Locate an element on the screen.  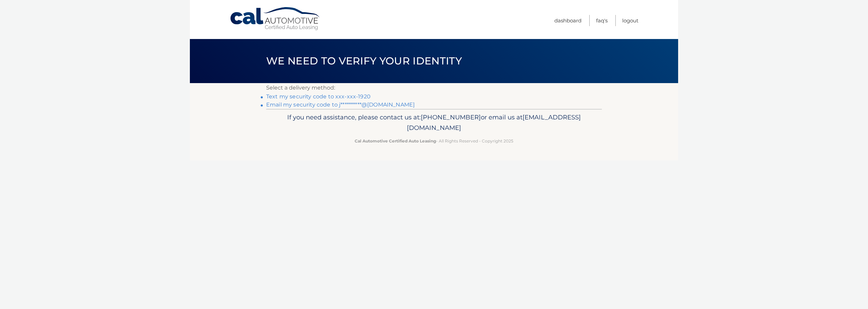
p: - All Rights Reserved - Copyright 2025 is located at coordinates (434, 141).